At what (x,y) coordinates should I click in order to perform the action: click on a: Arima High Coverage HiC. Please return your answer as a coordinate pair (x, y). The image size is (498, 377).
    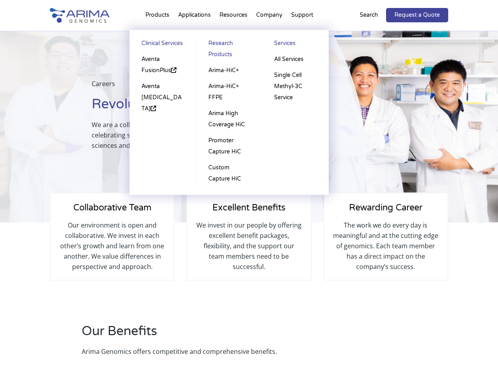
    Looking at the image, I should click on (229, 119).